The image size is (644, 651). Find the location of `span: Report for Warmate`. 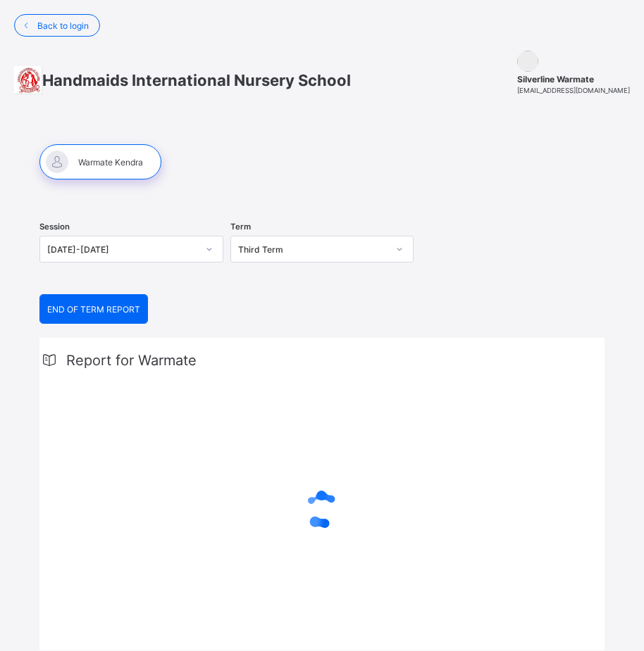

span: Report for Warmate is located at coordinates (131, 360).